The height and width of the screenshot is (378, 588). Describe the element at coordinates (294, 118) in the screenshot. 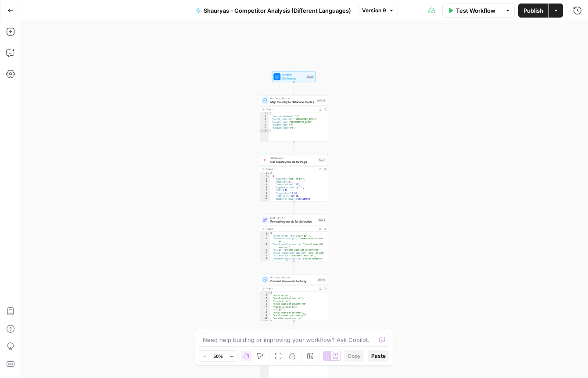

I see `div: Run Code · PythonMap Country to Database CodesStep 14Output{ "semrush_database":"nl", "search_loc...` at that location.